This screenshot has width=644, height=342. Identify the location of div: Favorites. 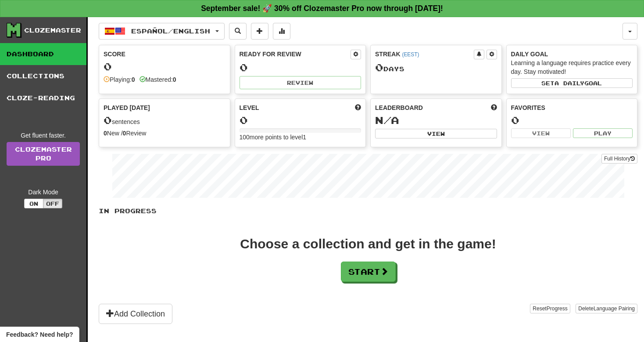
(572, 108).